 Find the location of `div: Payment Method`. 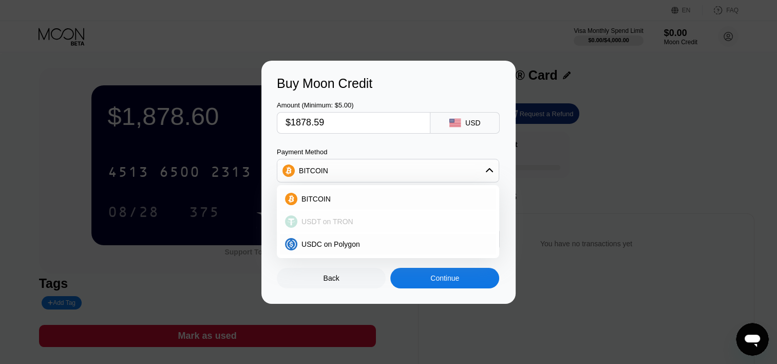

div: Payment Method is located at coordinates (388, 151).